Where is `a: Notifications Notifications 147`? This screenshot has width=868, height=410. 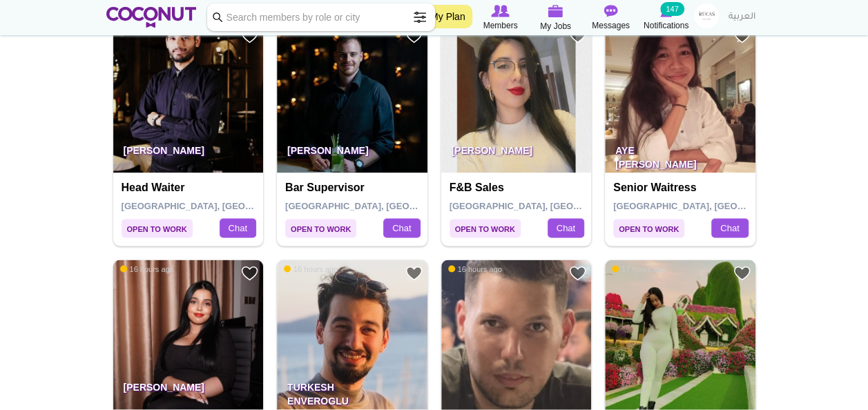 a: Notifications Notifications 147 is located at coordinates (666, 18).